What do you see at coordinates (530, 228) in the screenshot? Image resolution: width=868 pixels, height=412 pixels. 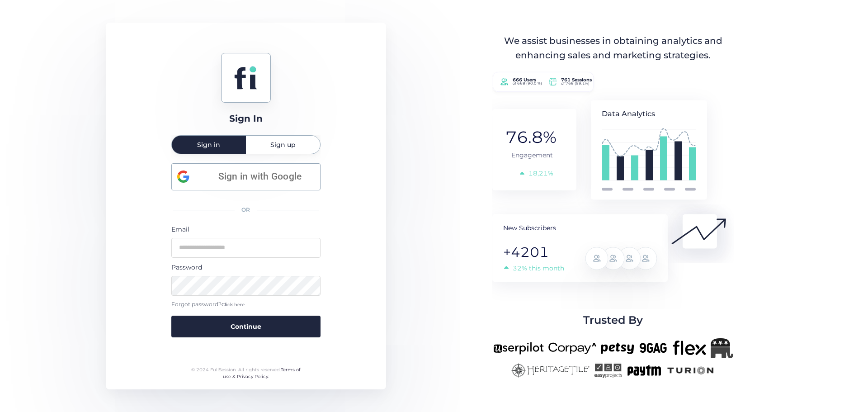 I see `tspan: New Subscribers` at bounding box center [530, 228].